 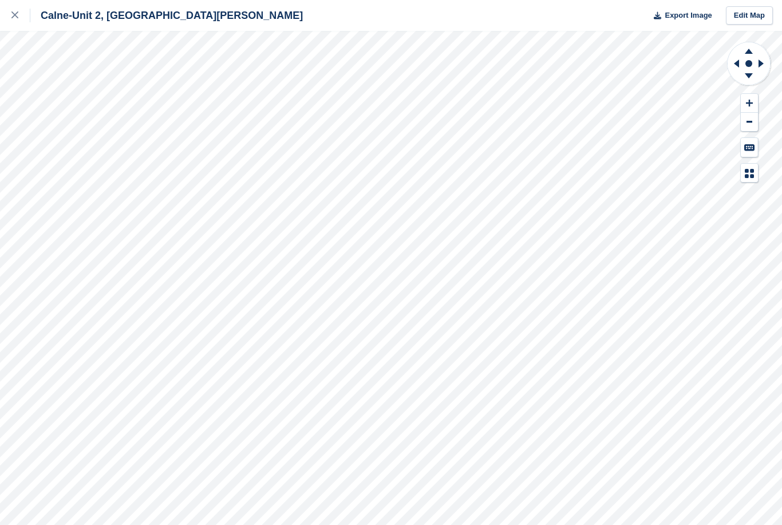 I want to click on button: Zoom In, so click(x=750, y=103).